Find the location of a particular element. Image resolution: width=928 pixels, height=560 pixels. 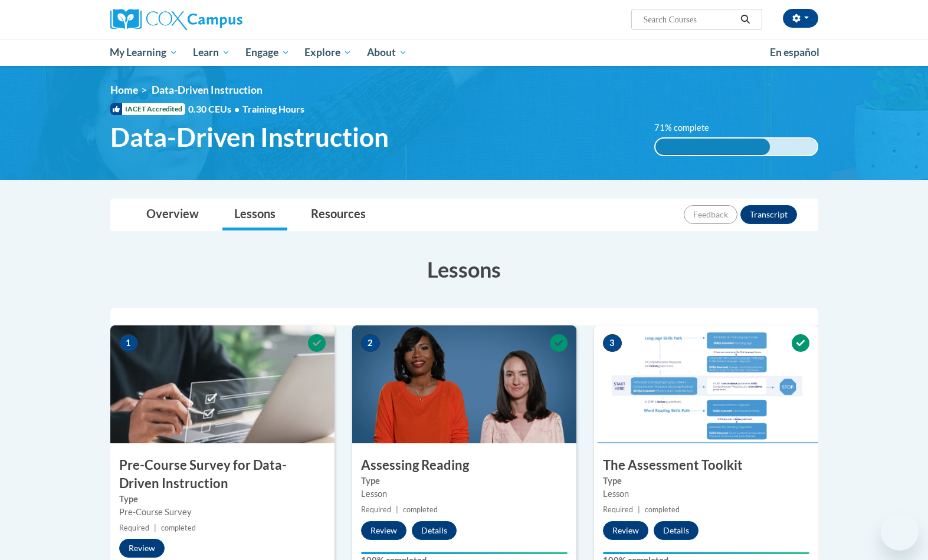

div: Main menu is located at coordinates (464, 53).